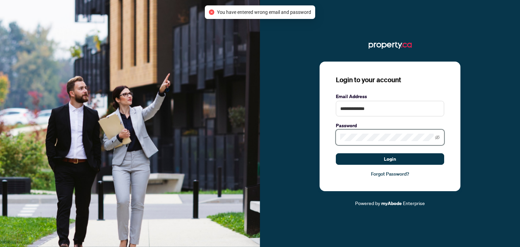 The height and width of the screenshot is (247, 520). Describe the element at coordinates (390, 96) in the screenshot. I see `label: Email Address` at that location.